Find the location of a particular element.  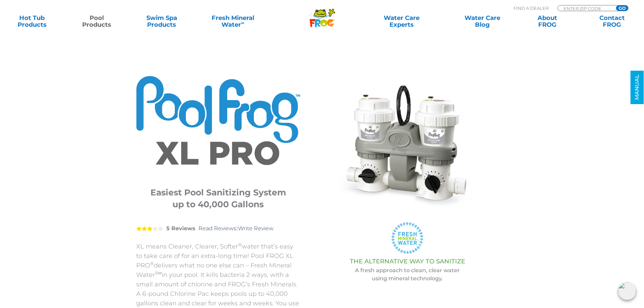

a: Write Review is located at coordinates (255, 228).